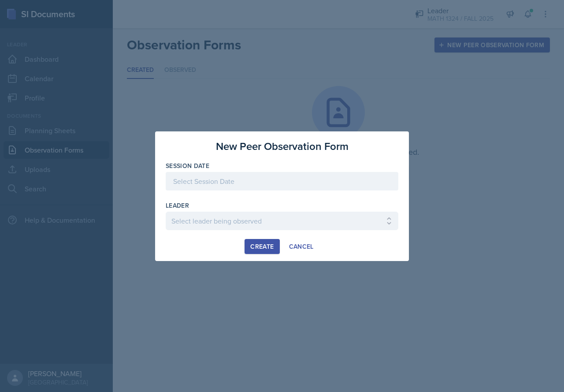 The image size is (564, 392). Describe the element at coordinates (301, 246) in the screenshot. I see `div: Cancel` at that location.